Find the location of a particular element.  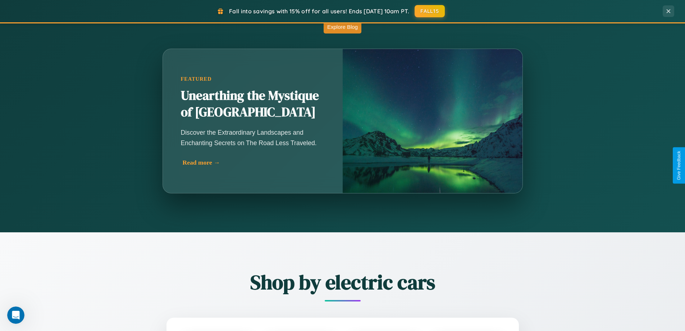

div: Read more → is located at coordinates (255, 162).